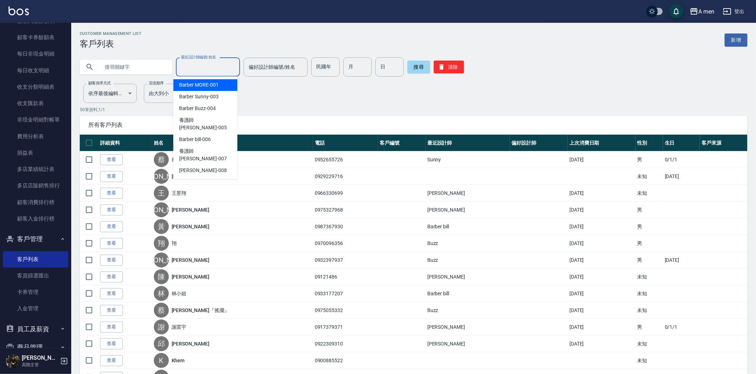 The image size is (756, 374). Describe the element at coordinates (733, 11) in the screenshot. I see `button: 登出` at that location.